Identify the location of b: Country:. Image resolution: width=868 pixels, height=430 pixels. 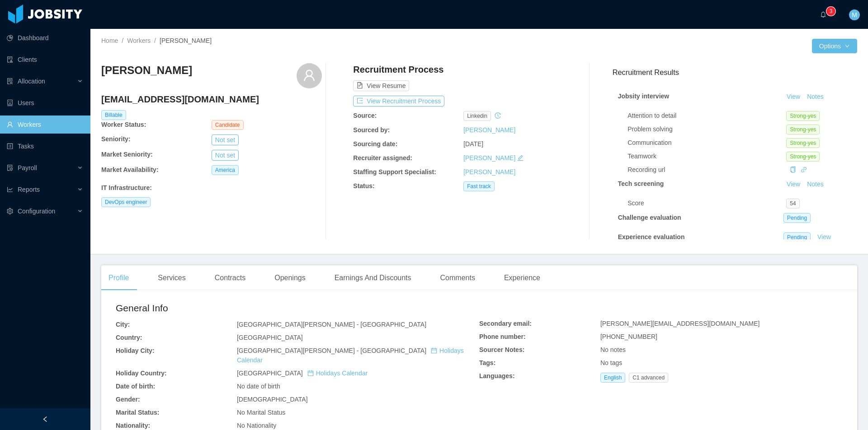
(129, 337).